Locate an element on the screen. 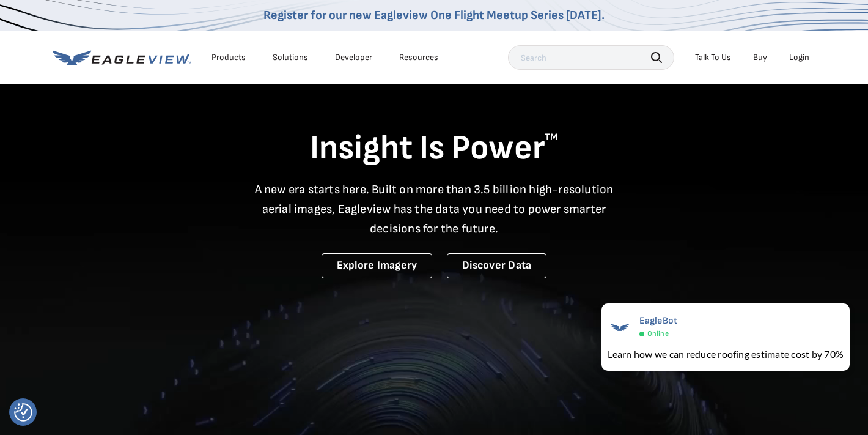 Image resolution: width=868 pixels, height=435 pixels. a: Discover Data is located at coordinates (497, 265).